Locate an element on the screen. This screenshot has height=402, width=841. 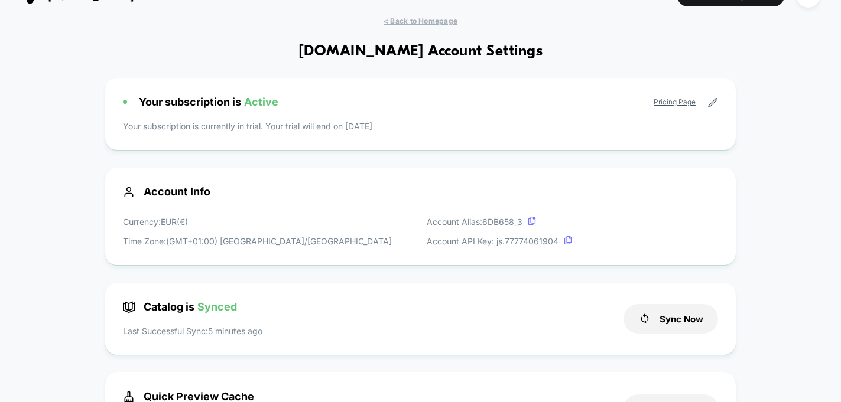
span: Your subscription is is located at coordinates (209, 102).